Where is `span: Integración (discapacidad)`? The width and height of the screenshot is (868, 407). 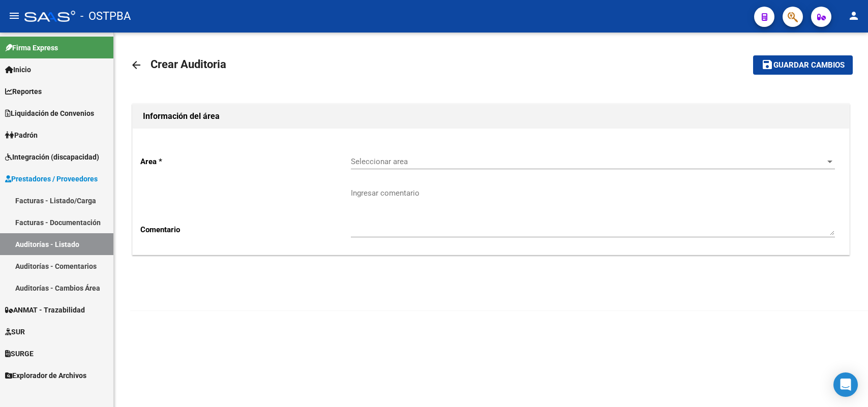 span: Integración (discapacidad) is located at coordinates (52, 157).